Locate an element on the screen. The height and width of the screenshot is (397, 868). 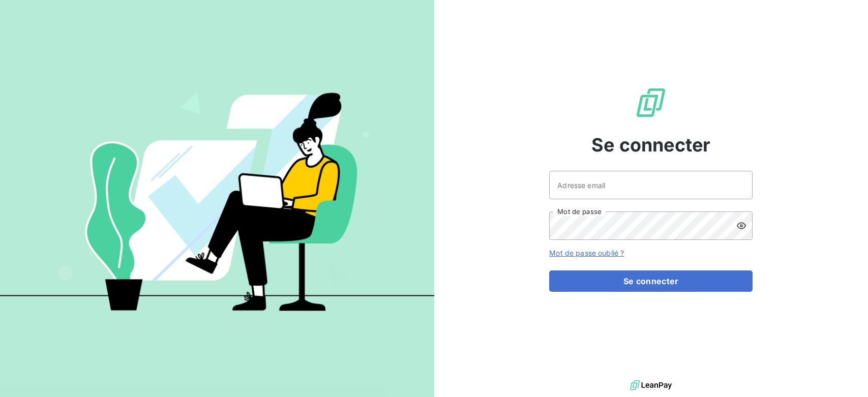
button: Se connecter is located at coordinates (651, 281).